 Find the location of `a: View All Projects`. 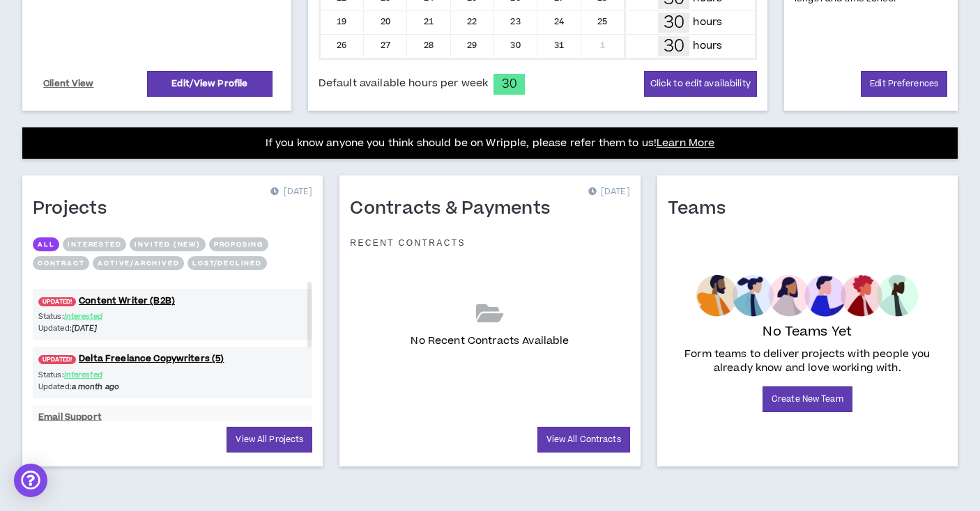

a: View All Projects is located at coordinates (269, 439).